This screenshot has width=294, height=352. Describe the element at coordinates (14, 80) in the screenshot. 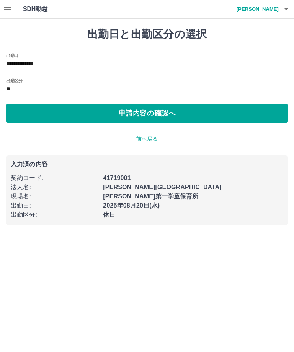

I see `label: 出勤区分` at that location.